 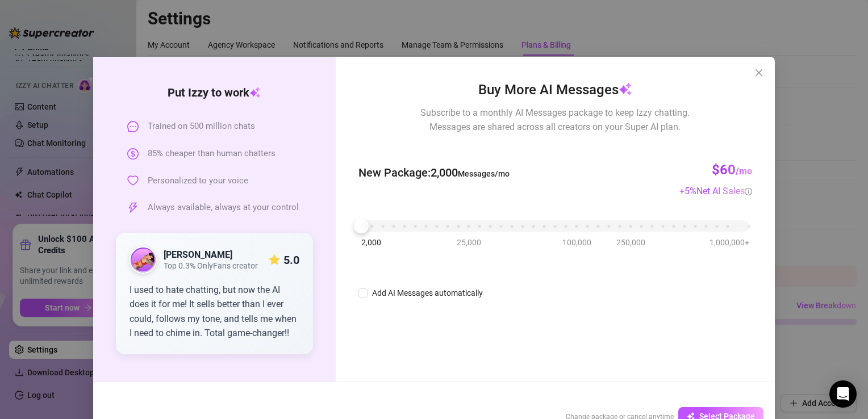 I want to click on span: Always available, always at your control, so click(x=223, y=208).